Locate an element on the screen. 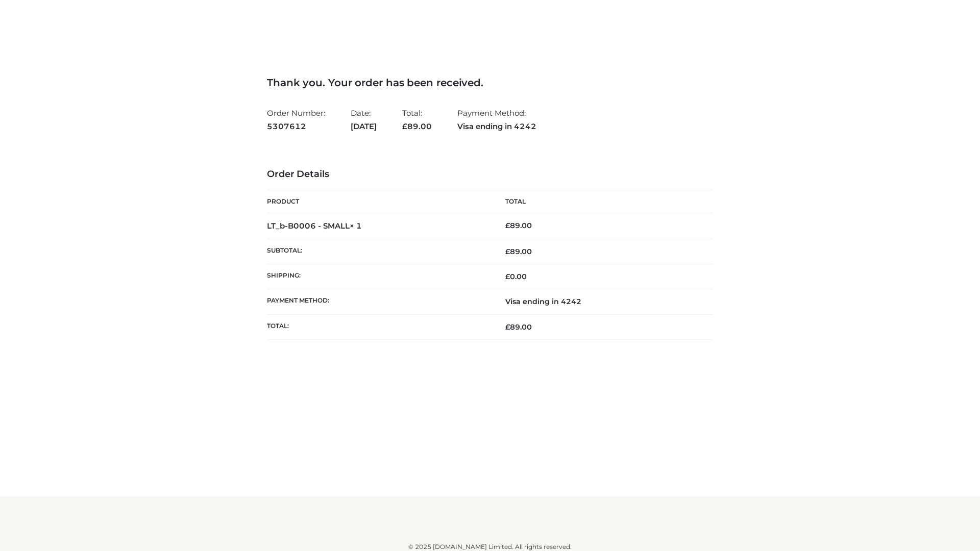  strong: LT_b-B0006 - SMALL is located at coordinates (314, 225).